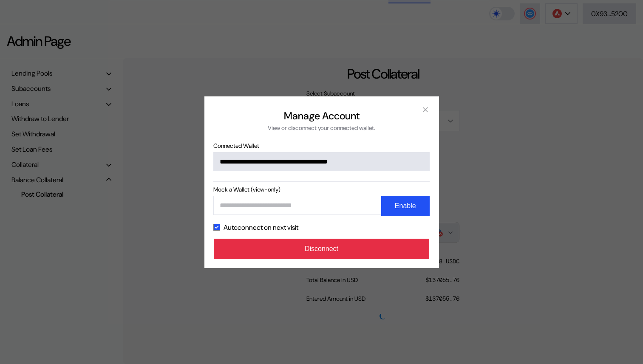 Image resolution: width=643 pixels, height=364 pixels. What do you see at coordinates (321, 146) in the screenshot?
I see `span: Connected Wallet` at bounding box center [321, 146].